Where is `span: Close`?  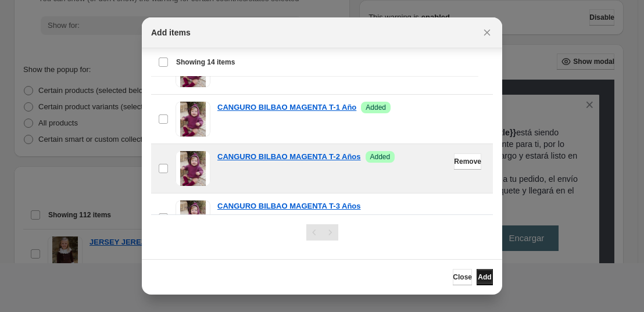
span: Close is located at coordinates (462, 278).